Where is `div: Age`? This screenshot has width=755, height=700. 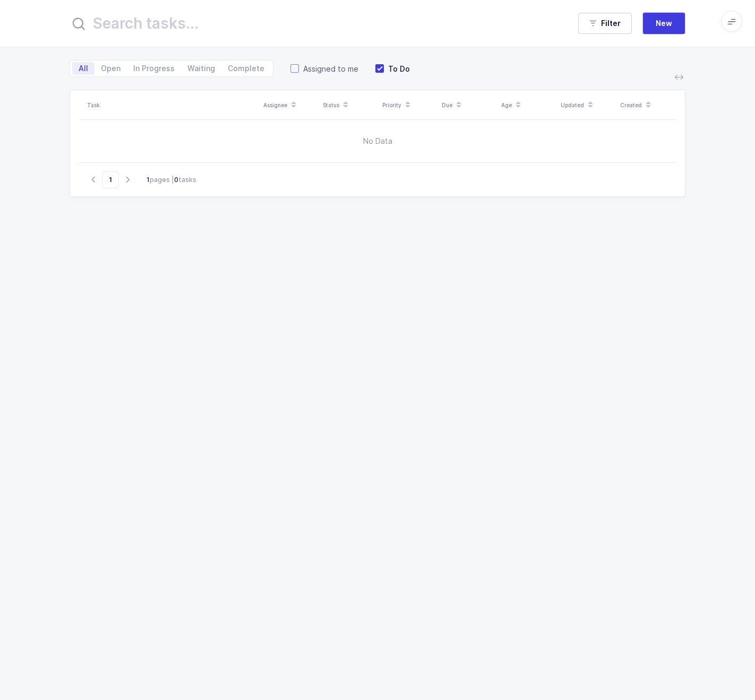
div: Age is located at coordinates (528, 105).